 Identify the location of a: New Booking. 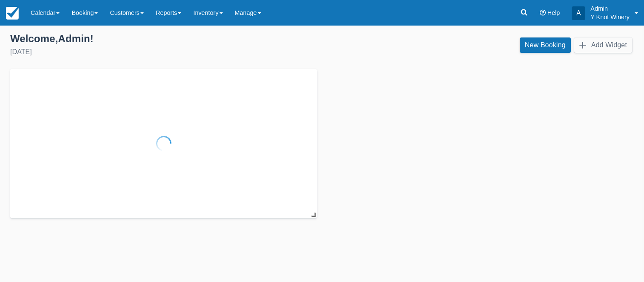
(545, 45).